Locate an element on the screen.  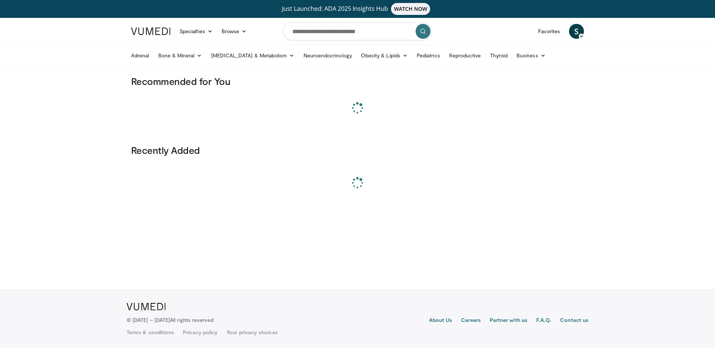
a: Specialties is located at coordinates (196, 31).